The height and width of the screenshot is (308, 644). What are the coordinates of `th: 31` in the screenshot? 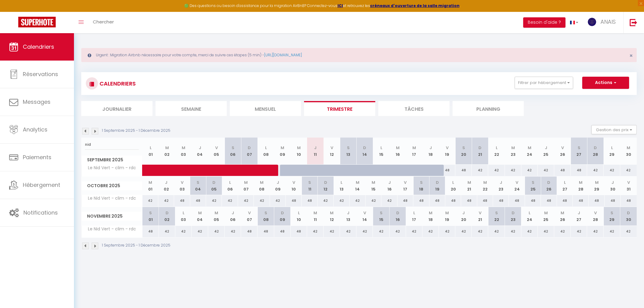 It's located at (628, 186).